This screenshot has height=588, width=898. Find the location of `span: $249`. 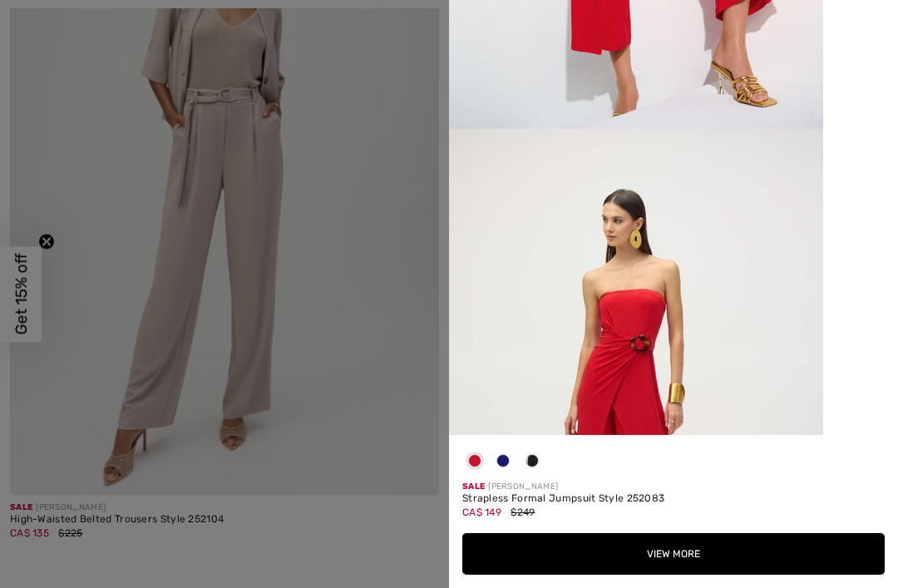

span: $249 is located at coordinates (522, 512).